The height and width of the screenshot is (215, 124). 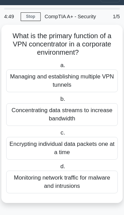 I want to click on span: c., so click(x=63, y=133).